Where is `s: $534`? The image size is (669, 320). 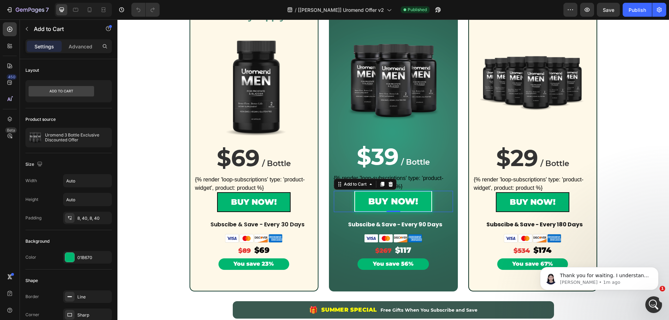
s: $534 is located at coordinates (404, 231).